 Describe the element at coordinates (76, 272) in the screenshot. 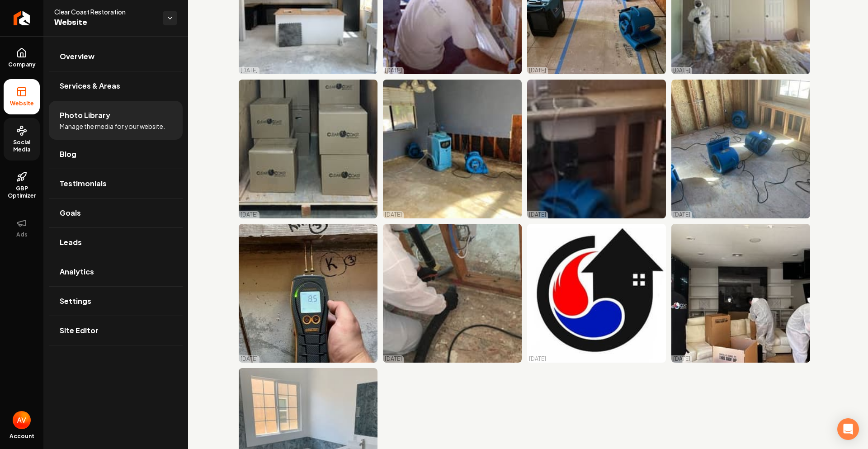

I see `span: Analytics` at that location.